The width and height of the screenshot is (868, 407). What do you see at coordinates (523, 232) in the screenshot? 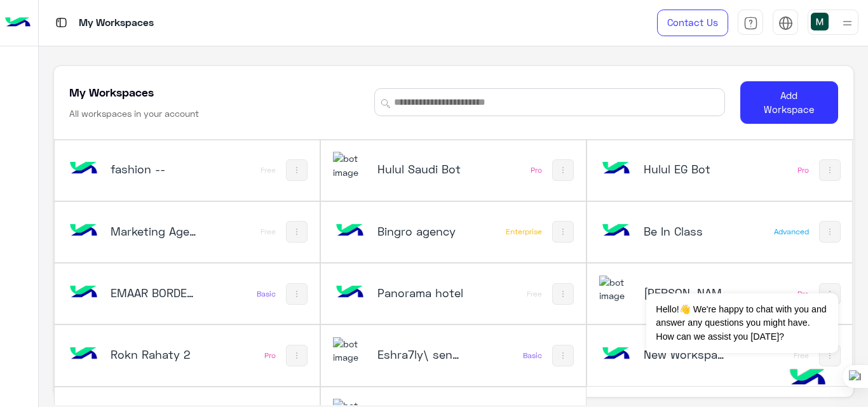
I see `div: Enterprise` at bounding box center [523, 232].